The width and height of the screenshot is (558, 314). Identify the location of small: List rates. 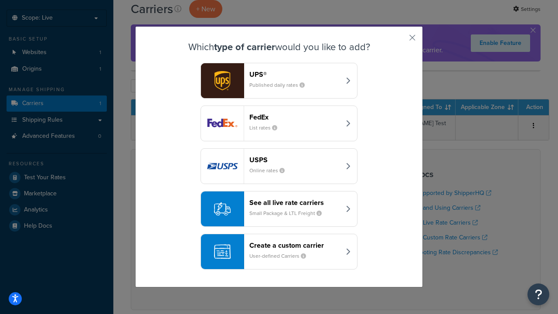
(267, 128).